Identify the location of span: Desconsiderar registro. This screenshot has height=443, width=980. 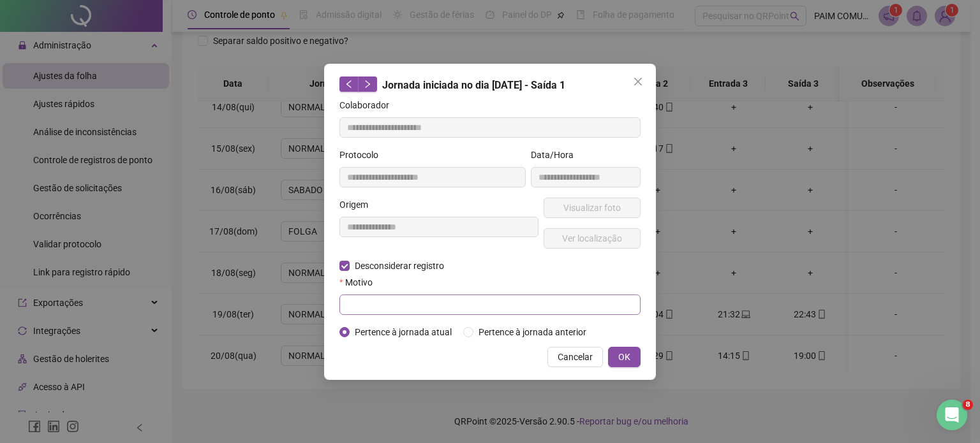
(399, 266).